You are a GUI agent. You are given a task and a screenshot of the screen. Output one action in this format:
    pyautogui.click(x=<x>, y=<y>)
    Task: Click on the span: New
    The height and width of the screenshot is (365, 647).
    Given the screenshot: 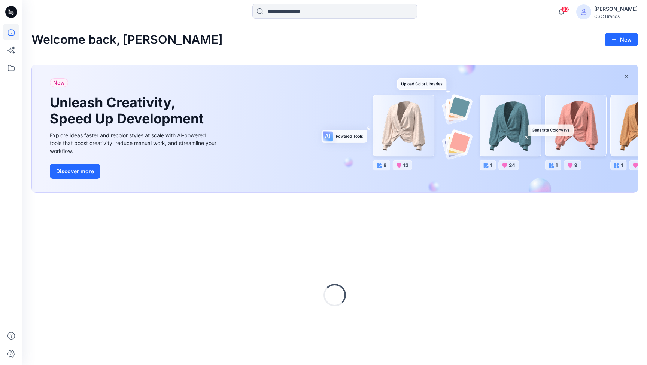 What is the action you would take?
    pyautogui.click(x=59, y=83)
    